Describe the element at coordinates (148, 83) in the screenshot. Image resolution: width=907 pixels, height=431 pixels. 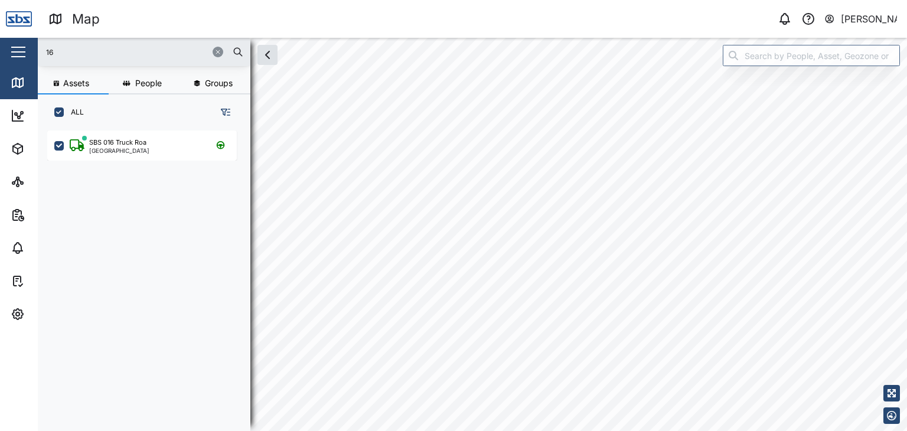
I see `span: People` at that location.